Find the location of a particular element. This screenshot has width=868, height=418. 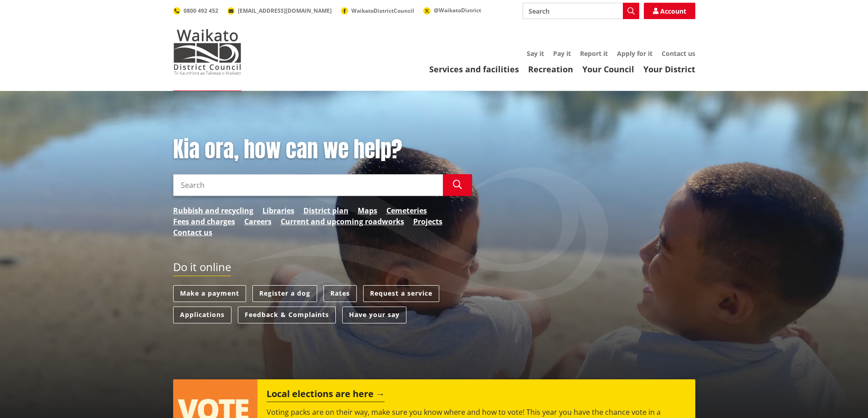

a: Make a payment is located at coordinates (209, 294).